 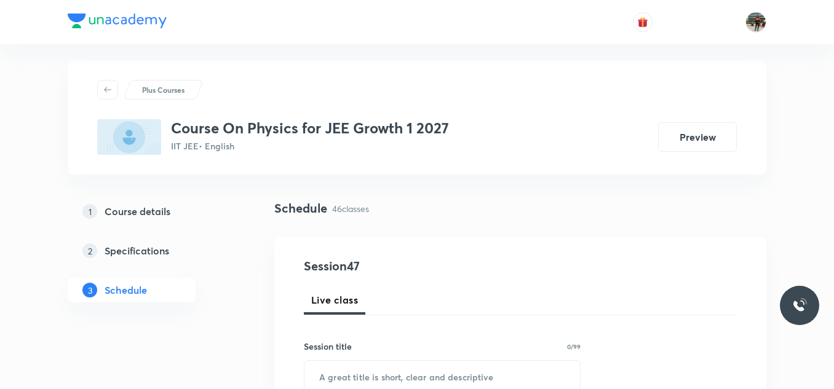 What do you see at coordinates (351, 208) in the screenshot?
I see `p: 46 classes` at bounding box center [351, 208].